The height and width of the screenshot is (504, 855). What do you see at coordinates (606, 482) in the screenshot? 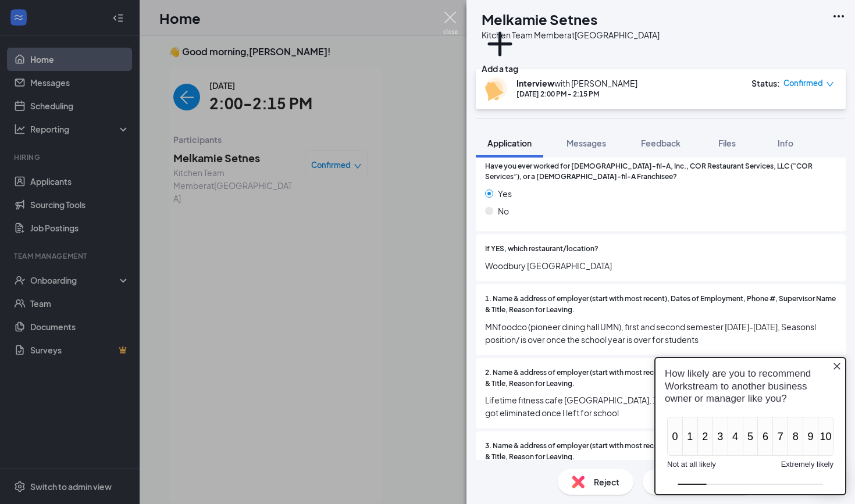
I see `span: Reject` at bounding box center [606, 482].